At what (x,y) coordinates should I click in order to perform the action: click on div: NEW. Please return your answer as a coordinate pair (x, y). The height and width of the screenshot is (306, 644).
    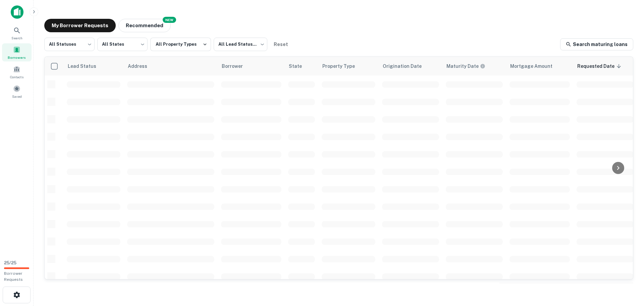
    Looking at the image, I should click on (170, 20).